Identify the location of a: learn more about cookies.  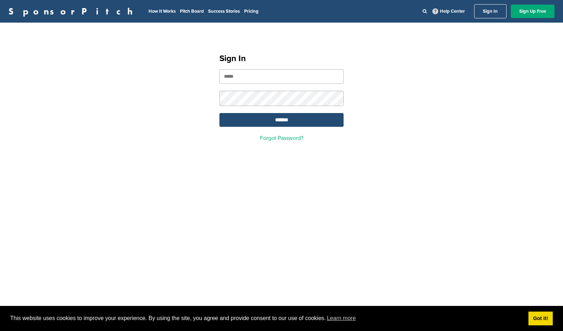
(342, 318).